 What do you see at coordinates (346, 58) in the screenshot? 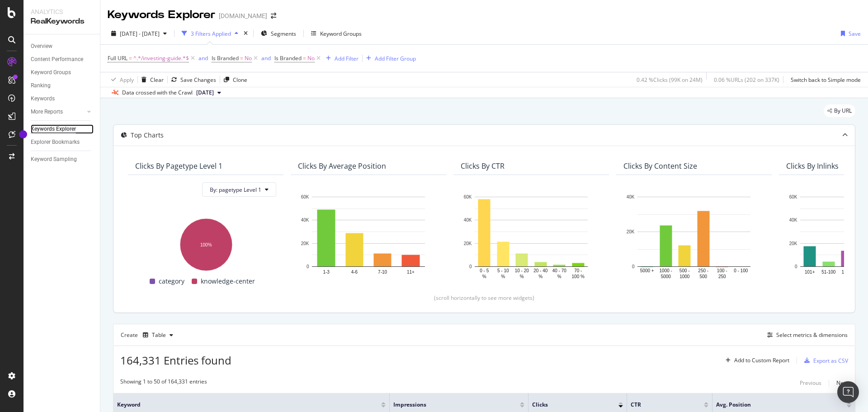
I see `div: Add Filter` at bounding box center [346, 58].